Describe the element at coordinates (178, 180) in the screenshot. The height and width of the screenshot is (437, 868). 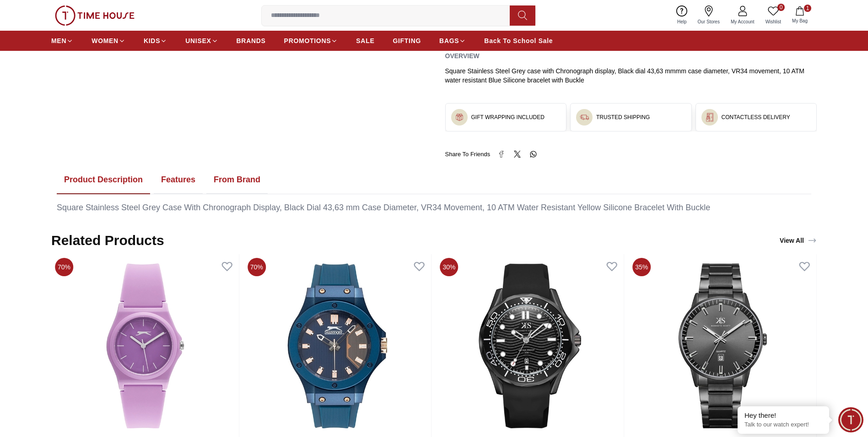
I see `button: Features` at that location.